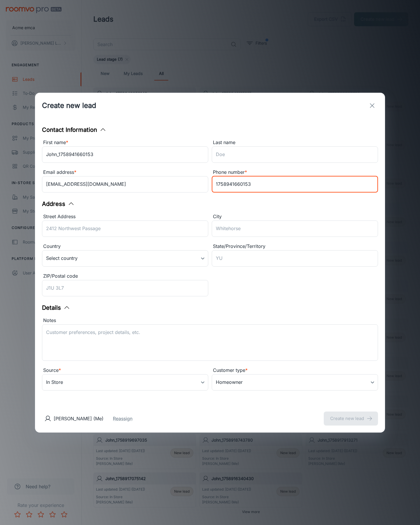  Describe the element at coordinates (295, 217) in the screenshot. I see `div: City` at that location.